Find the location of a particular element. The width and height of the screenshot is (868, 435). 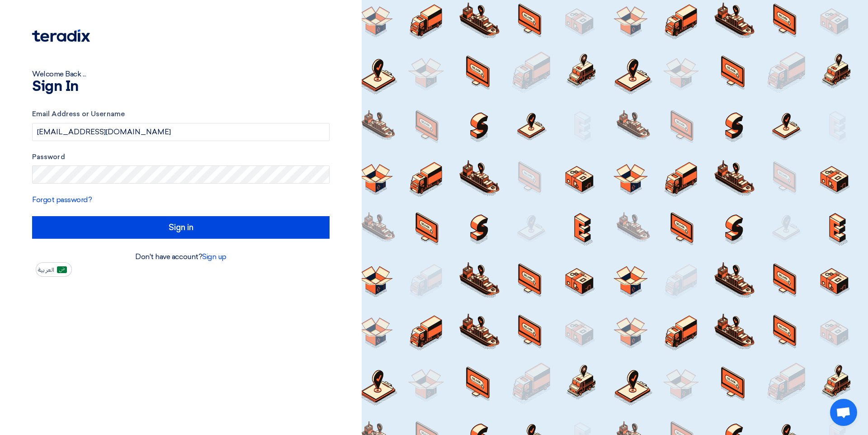

a: Sign up is located at coordinates (215, 256).